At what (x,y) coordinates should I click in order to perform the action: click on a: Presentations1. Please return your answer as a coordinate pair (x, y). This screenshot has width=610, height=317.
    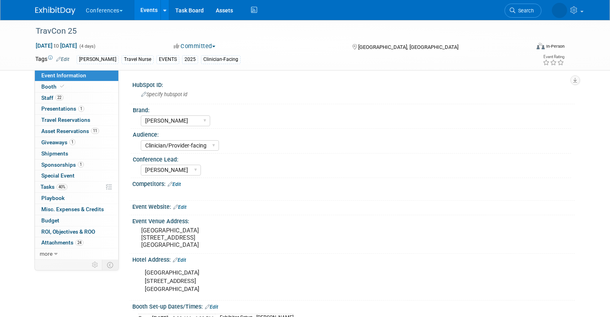
    Looking at the image, I should click on (77, 109).